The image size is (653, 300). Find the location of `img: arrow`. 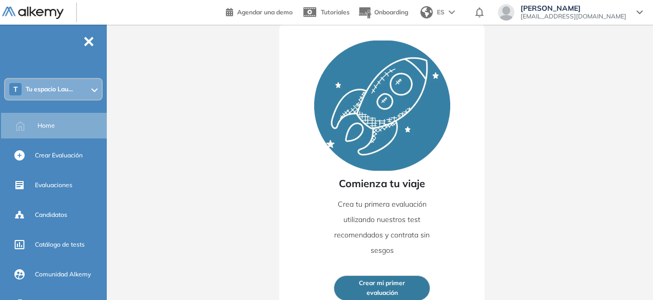

img: arrow is located at coordinates (452, 12).